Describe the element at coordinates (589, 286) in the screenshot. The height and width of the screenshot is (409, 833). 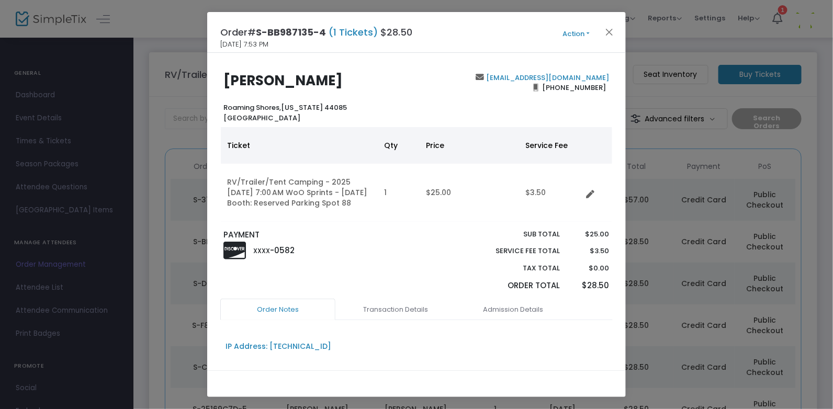
I see `p: $28.50` at that location.